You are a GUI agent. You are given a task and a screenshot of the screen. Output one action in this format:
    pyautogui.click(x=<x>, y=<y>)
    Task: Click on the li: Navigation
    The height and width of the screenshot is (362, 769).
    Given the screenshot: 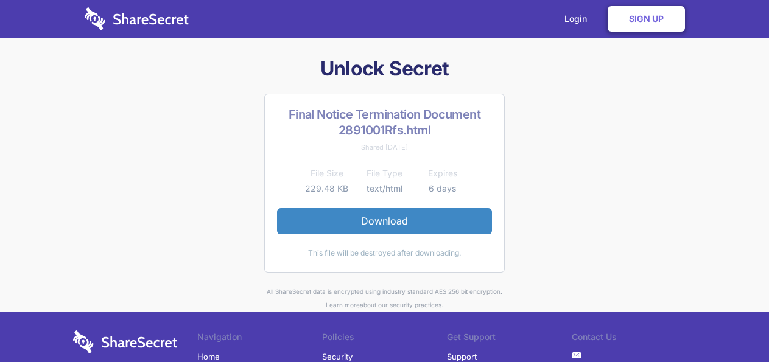 What is the action you would take?
    pyautogui.click(x=259, y=339)
    